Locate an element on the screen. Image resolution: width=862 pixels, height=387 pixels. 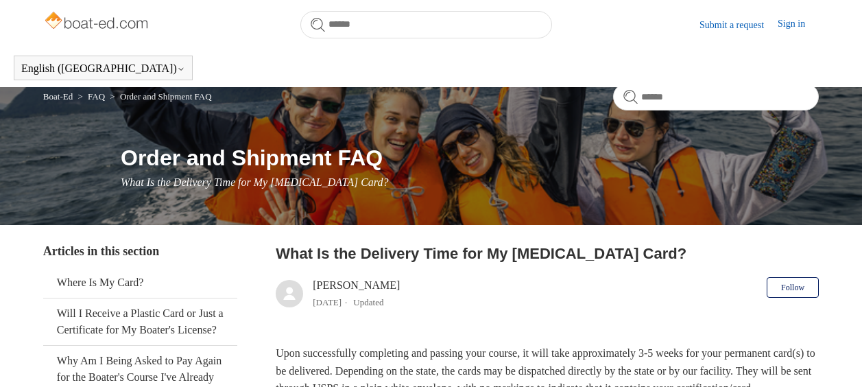
a: Order and Shipment FAQ is located at coordinates (166, 96).